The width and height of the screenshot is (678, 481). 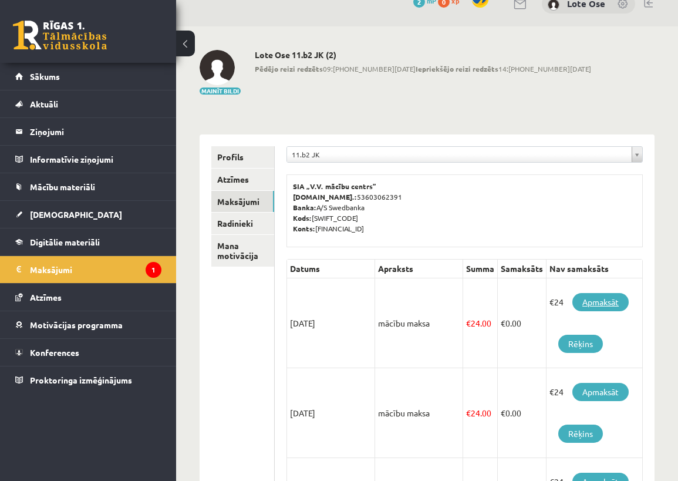 What do you see at coordinates (88, 104) in the screenshot?
I see `a: Aktuāli` at bounding box center [88, 104].